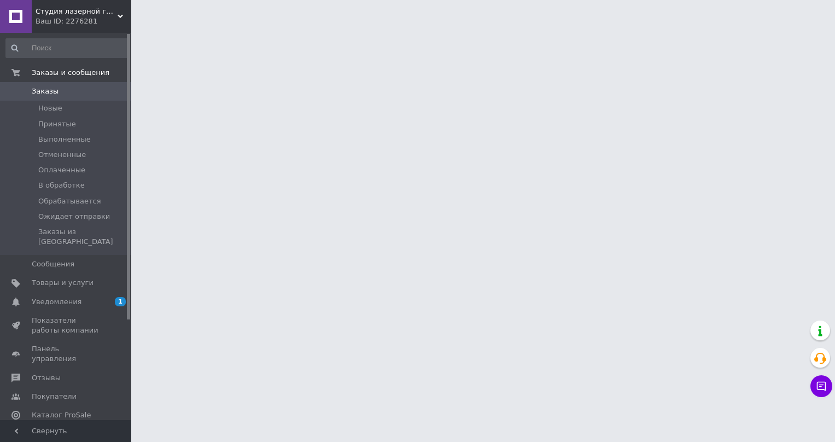 Image resolution: width=835 pixels, height=442 pixels. What do you see at coordinates (50, 108) in the screenshot?
I see `span: Новые` at bounding box center [50, 108].